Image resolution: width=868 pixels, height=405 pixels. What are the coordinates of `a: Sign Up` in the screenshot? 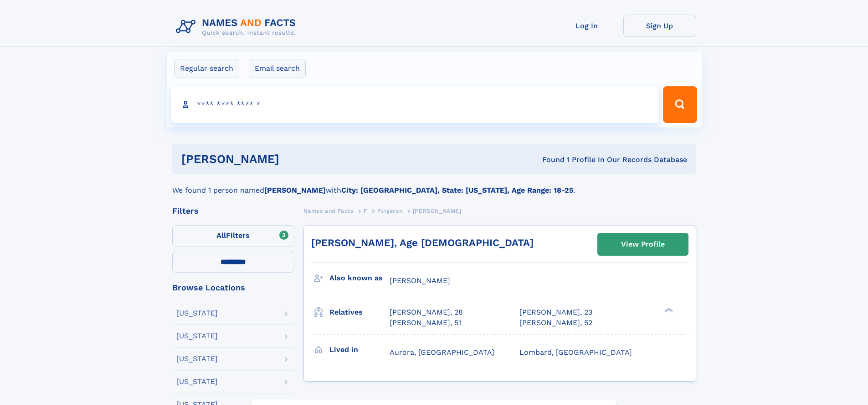 It's located at (660, 26).